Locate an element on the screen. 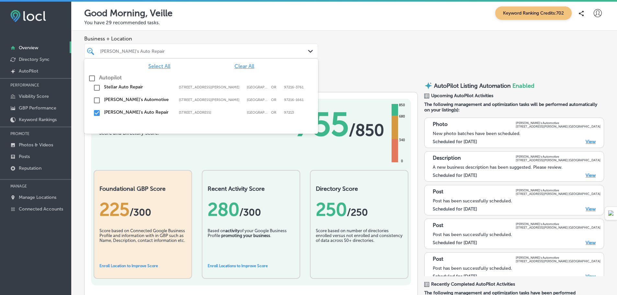 The height and width of the screenshot is (295, 617). div: Score based on number of directories enrolled versus not enrolled and consistency of data across ... is located at coordinates (359, 245).